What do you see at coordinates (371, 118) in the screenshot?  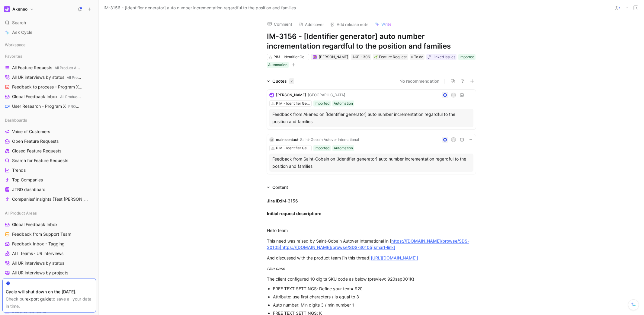 I see `div: Feedback from Akeneo on [Identifier generator] auto number incrementation regardful to the positi...` at bounding box center [371, 118].